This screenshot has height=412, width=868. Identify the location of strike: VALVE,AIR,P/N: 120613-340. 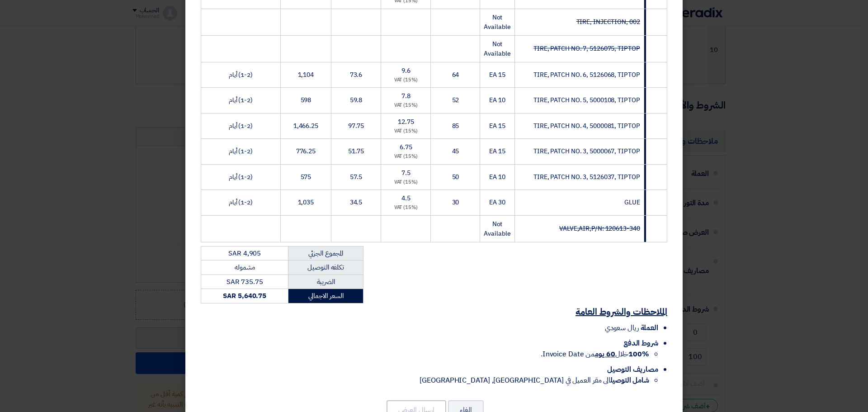
(600, 229).